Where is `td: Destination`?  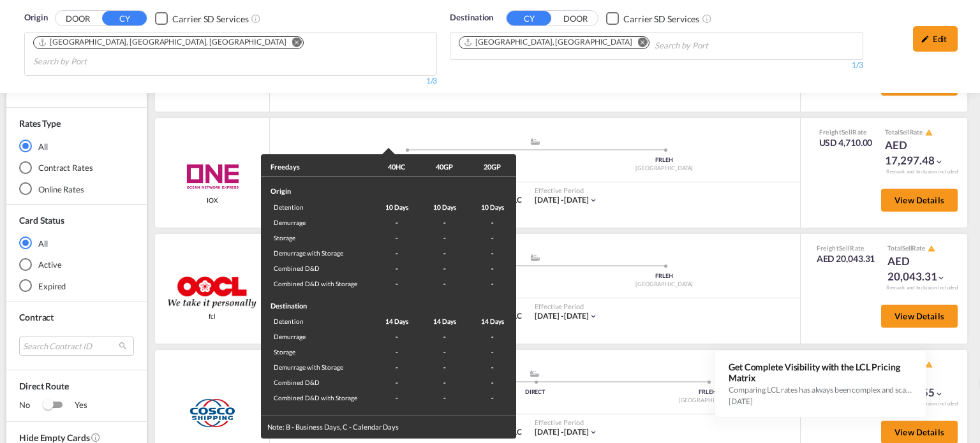 td: Destination is located at coordinates (316, 302).